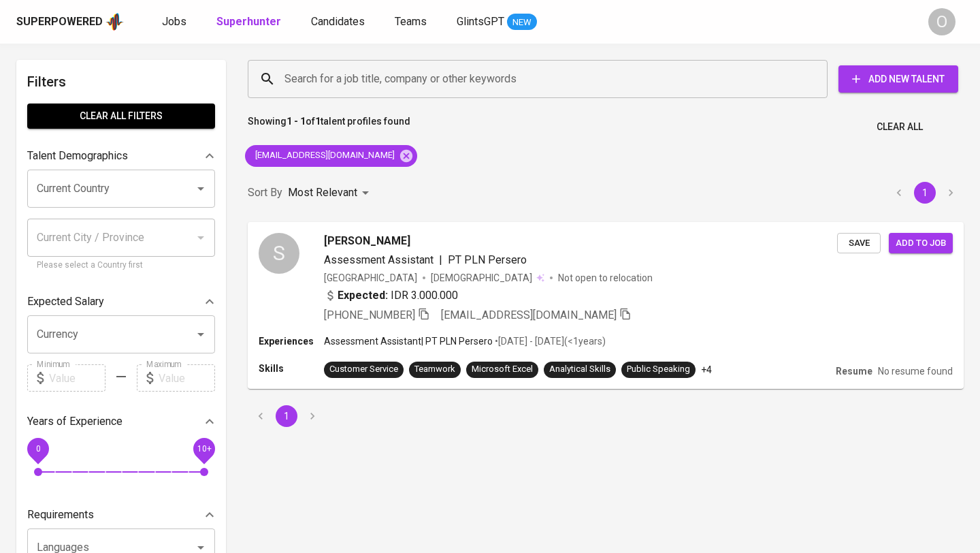 Image resolution: width=980 pixels, height=553 pixels. What do you see at coordinates (379, 260) in the screenshot?
I see `span: Assessment Assistant` at bounding box center [379, 260].